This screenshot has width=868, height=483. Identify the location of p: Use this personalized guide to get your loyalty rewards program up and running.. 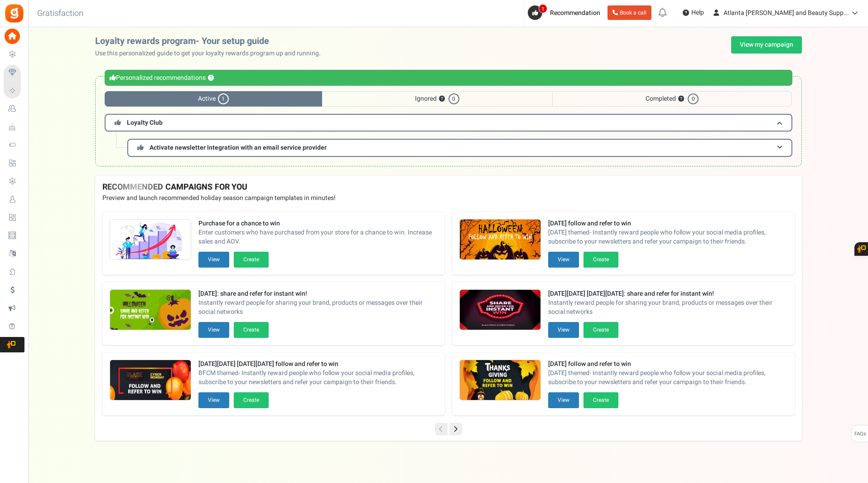
(212, 53).